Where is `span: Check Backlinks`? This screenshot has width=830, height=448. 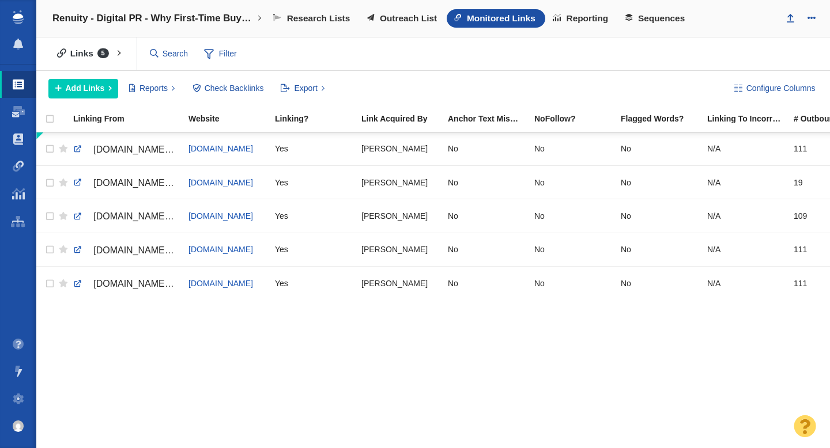
span: Check Backlinks is located at coordinates (234, 88).